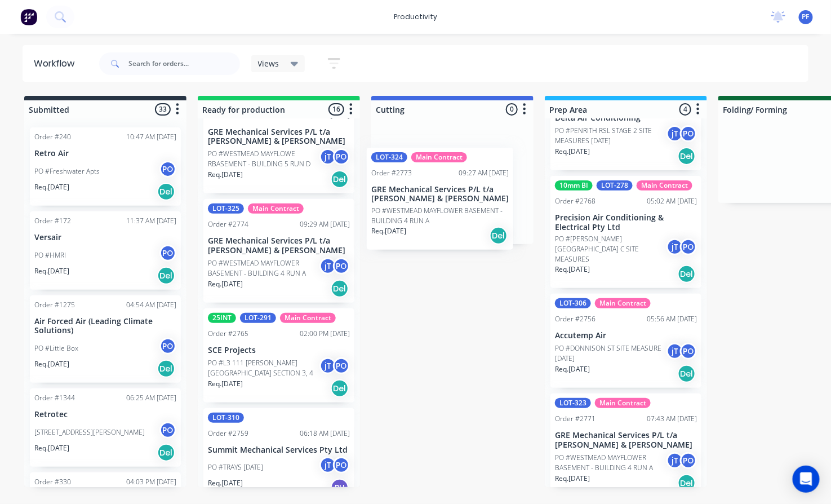 This screenshot has height=504, width=831. I want to click on div: Open Intercom Messenger, so click(807, 479).